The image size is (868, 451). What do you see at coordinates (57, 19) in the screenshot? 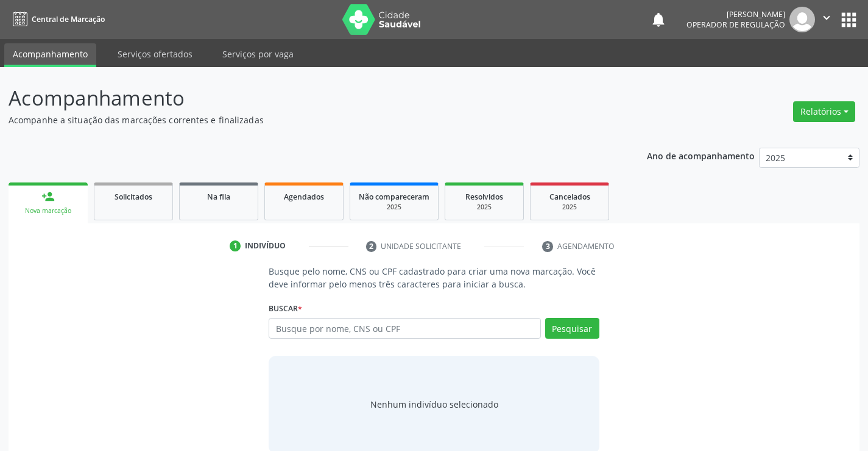
I see `a: Central de Marcação` at bounding box center [57, 19].